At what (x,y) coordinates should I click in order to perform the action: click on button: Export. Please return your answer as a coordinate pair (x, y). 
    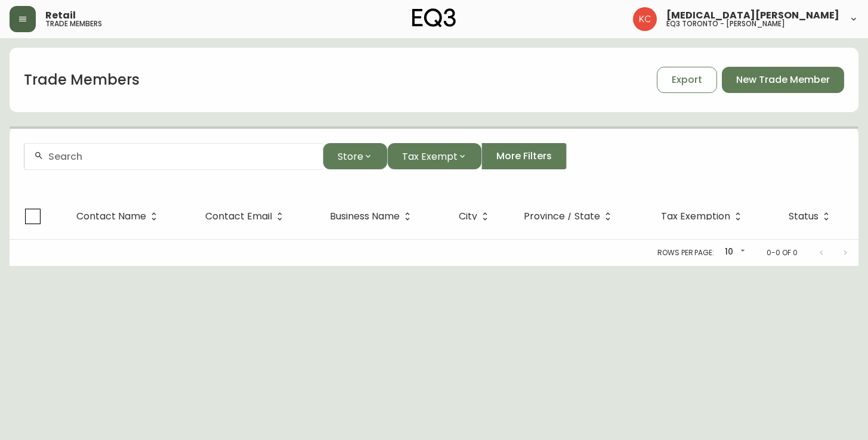
    Looking at the image, I should click on (687, 80).